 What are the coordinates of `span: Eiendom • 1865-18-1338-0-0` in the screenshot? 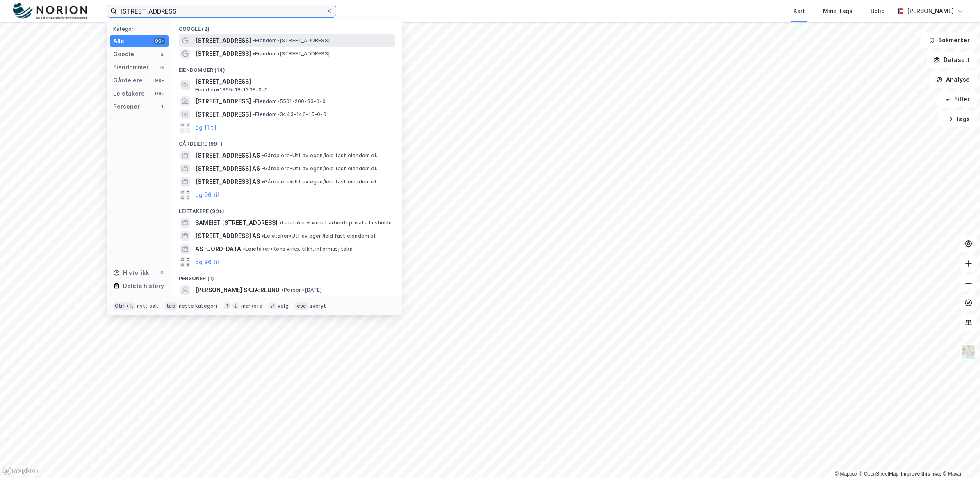 It's located at (231, 90).